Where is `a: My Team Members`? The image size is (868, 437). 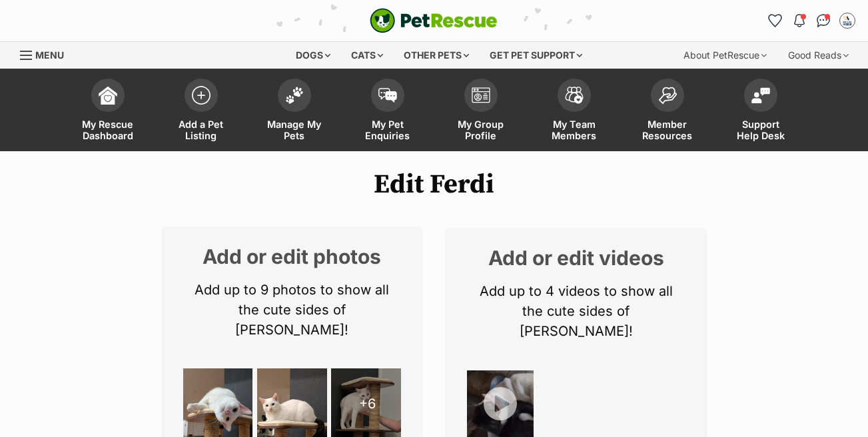
a: My Team Members is located at coordinates (575, 112).